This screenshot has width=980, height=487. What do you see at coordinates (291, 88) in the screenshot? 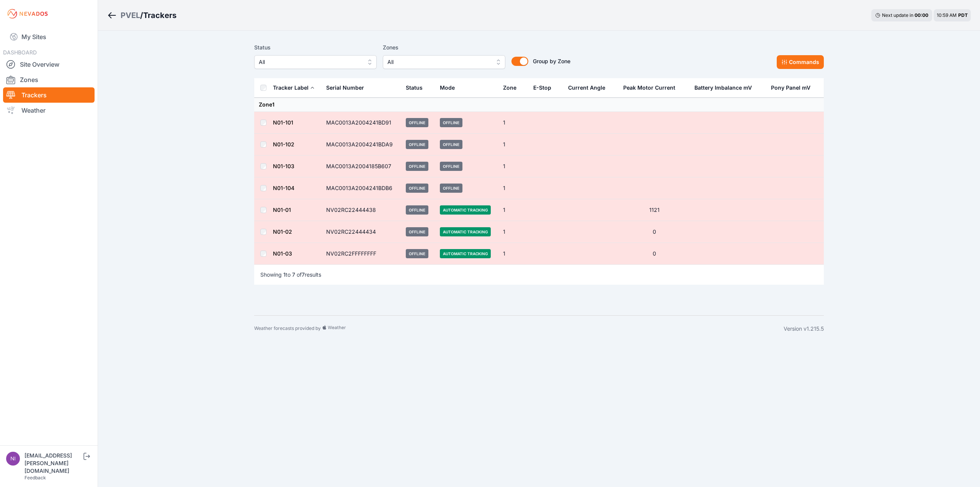
I see `div: Tracker Label` at bounding box center [291, 88].